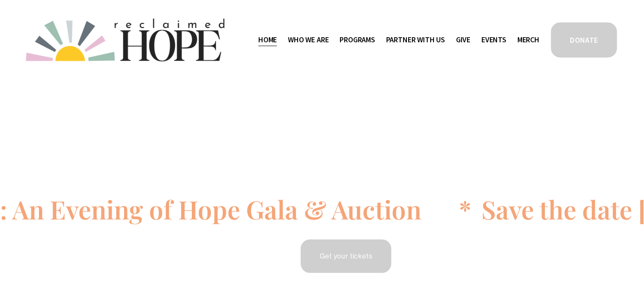 This screenshot has width=644, height=294. Describe the element at coordinates (357, 40) in the screenshot. I see `span: Programs` at that location.